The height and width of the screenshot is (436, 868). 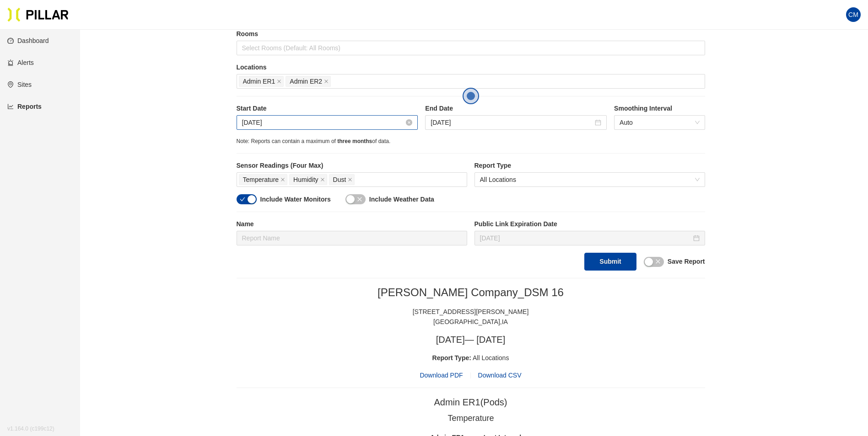 I want to click on div: Note: Reports can contain a maximum of of data., so click(x=471, y=141).